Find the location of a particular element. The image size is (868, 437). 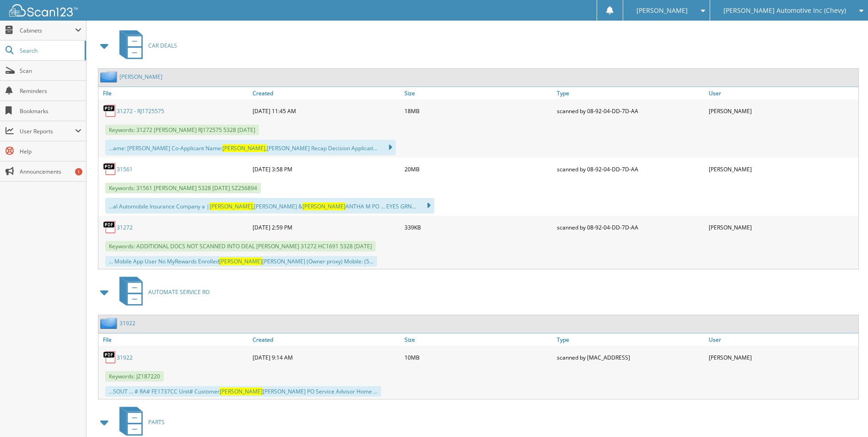

a: CAR DEALS is located at coordinates (145, 45).